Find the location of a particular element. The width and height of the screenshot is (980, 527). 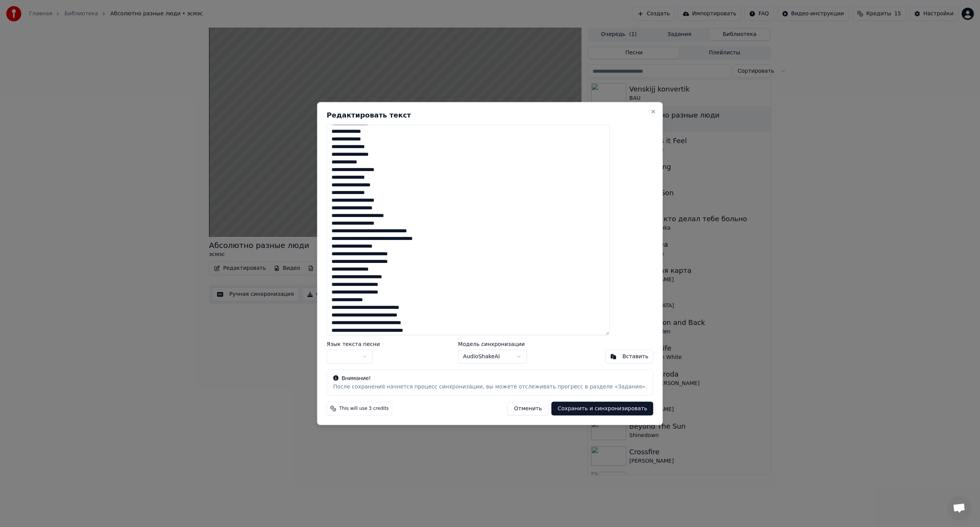

button: Сохранить и синхронизировать is located at coordinates (603, 408).